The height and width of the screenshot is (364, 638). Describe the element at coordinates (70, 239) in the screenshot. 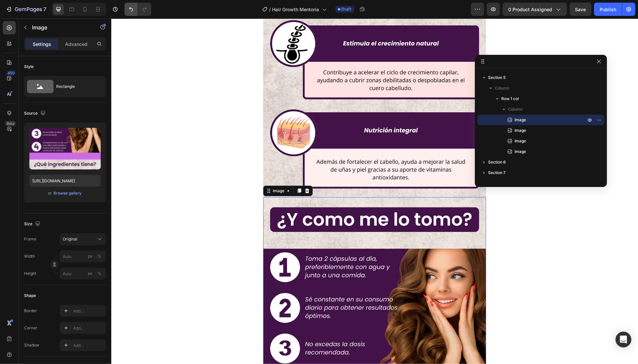

I see `span: Original` at that location.